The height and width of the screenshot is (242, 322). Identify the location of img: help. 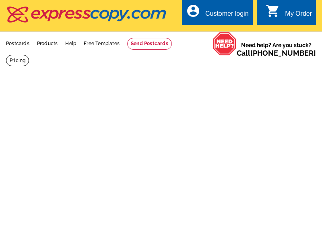
(225, 44).